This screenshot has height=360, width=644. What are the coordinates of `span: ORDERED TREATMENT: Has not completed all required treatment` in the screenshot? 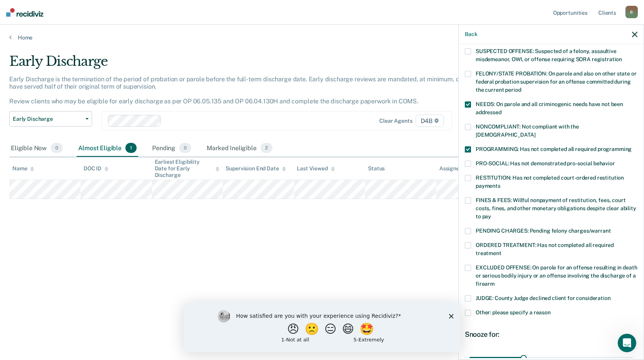 It's located at (545, 249).